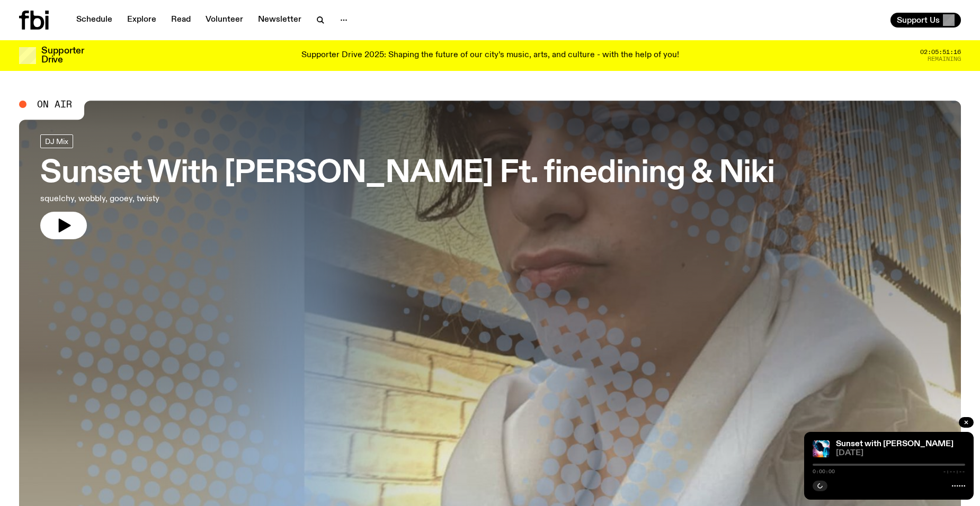 This screenshot has width=980, height=506. What do you see at coordinates (918, 20) in the screenshot?
I see `span: Support Us` at bounding box center [918, 20].